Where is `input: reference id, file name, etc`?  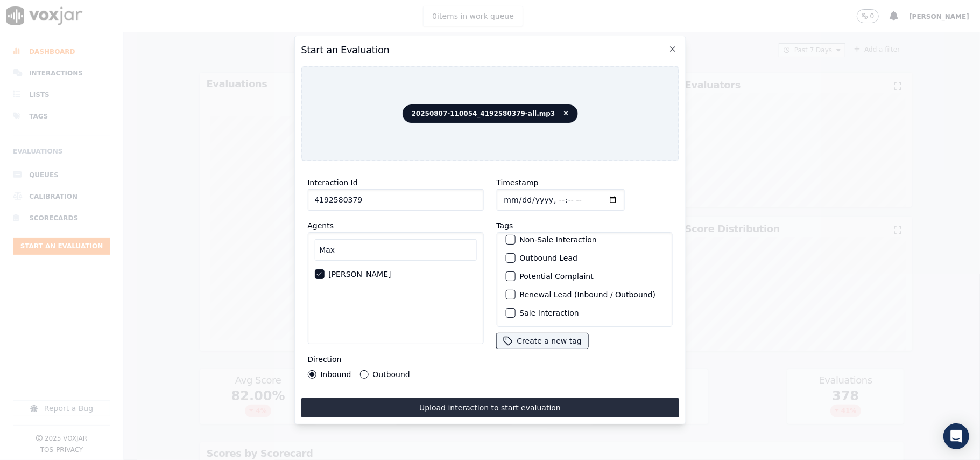
input: reference id, file name, etc is located at coordinates (395, 200).